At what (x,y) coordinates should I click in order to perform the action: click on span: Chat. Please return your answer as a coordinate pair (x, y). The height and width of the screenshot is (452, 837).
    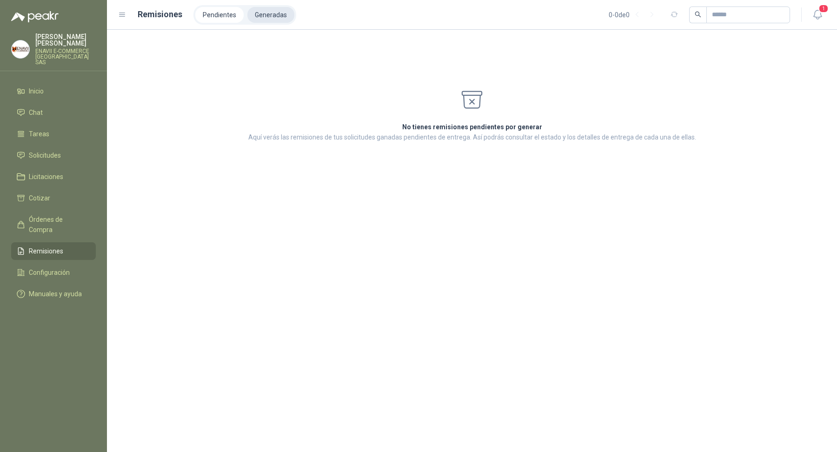
    Looking at the image, I should click on (36, 113).